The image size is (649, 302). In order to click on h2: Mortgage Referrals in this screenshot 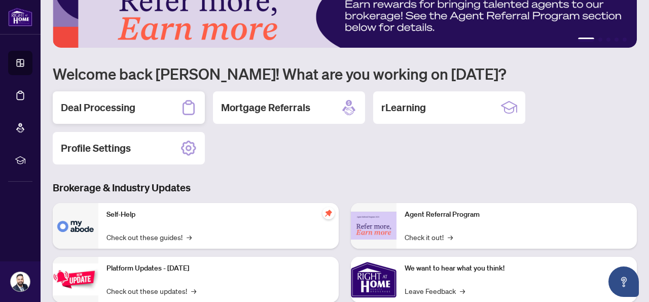, I will do `click(266, 107)`.